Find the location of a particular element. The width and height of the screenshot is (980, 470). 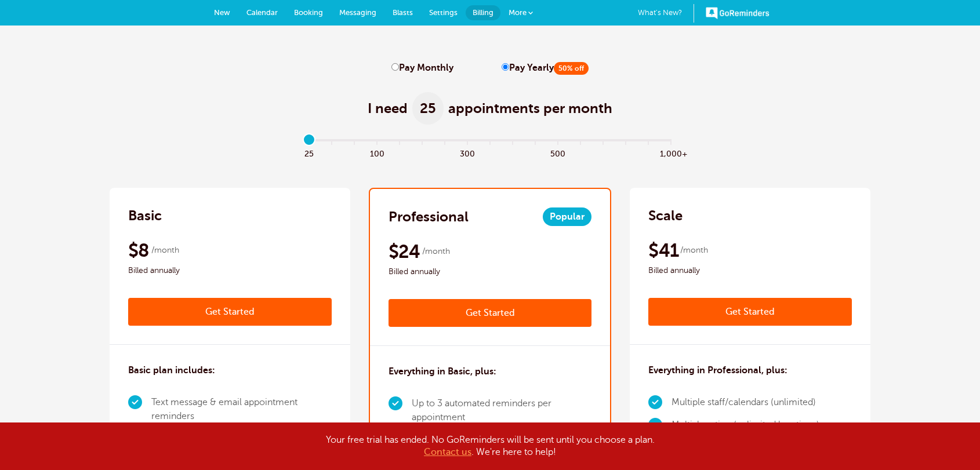

span: Booking is located at coordinates (309, 12).